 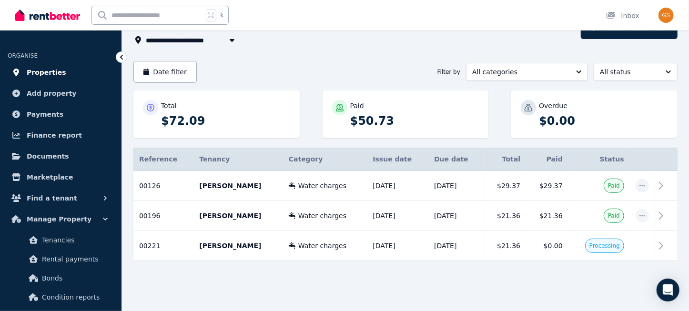 What do you see at coordinates (398, 159) in the screenshot?
I see `th: Issue date` at bounding box center [398, 159].